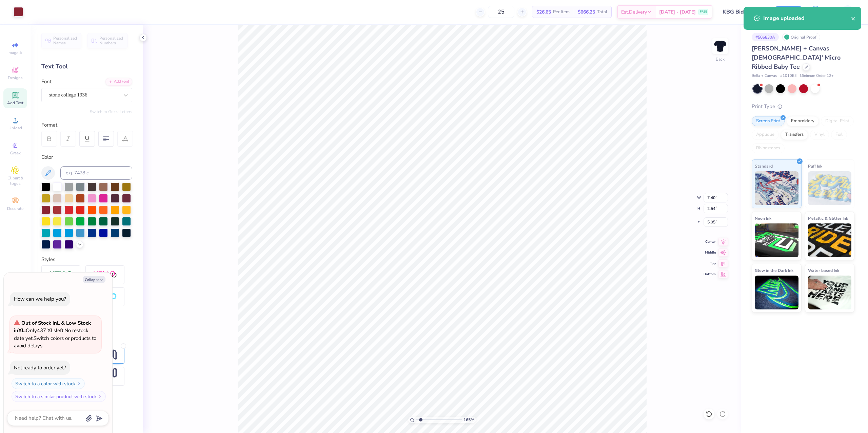 The width and height of the screenshot is (868, 433). I want to click on span: FREE, so click(703, 12).